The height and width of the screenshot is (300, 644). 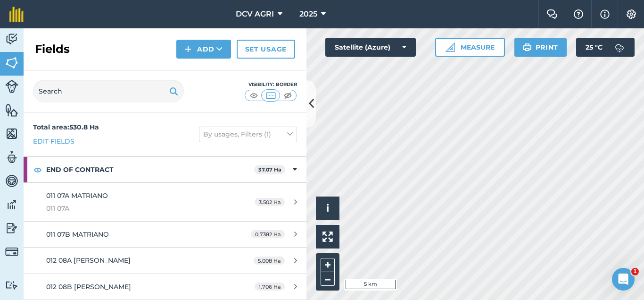 I want to click on a: 011 07B MATRIANO0.7382 Ha, so click(x=165, y=234).